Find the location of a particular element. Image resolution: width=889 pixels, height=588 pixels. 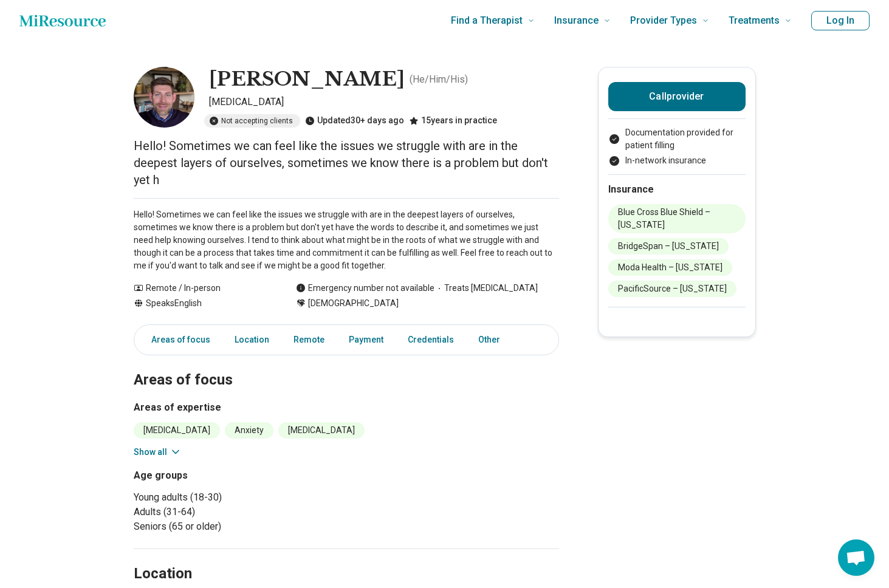

h2: Areas of focus is located at coordinates (346, 365).